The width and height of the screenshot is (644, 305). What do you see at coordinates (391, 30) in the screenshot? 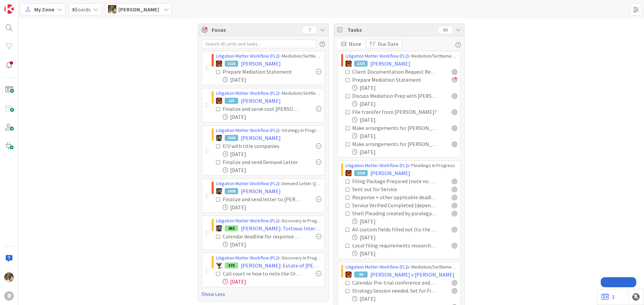
I see `span: Tasks` at bounding box center [391, 30].